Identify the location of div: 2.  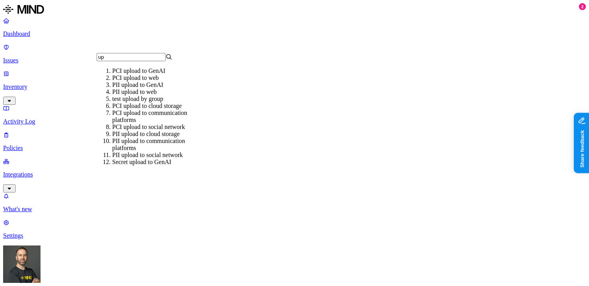
(583, 7).